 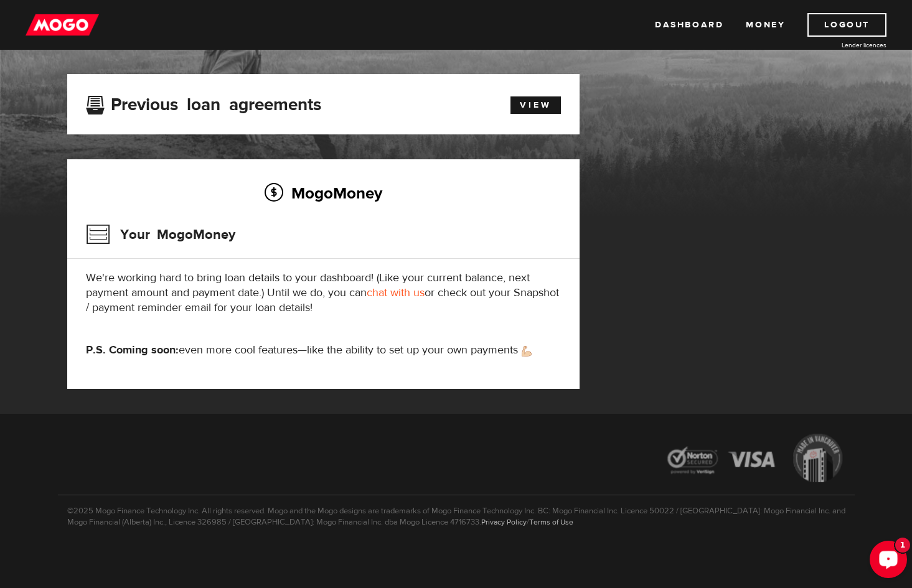 What do you see at coordinates (323, 293) in the screenshot?
I see `p: We're working hard to bring loan details to your dashboard! (Like your current balance, next paym...` at bounding box center [323, 293].